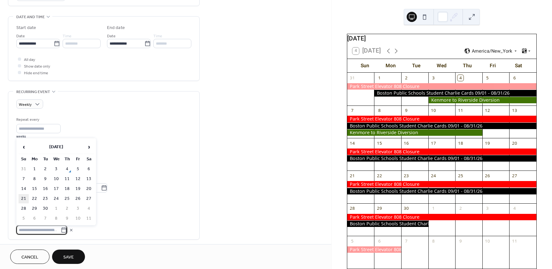 This screenshot has width=552, height=269. What do you see at coordinates (56, 159) in the screenshot?
I see `th: We` at bounding box center [56, 159].